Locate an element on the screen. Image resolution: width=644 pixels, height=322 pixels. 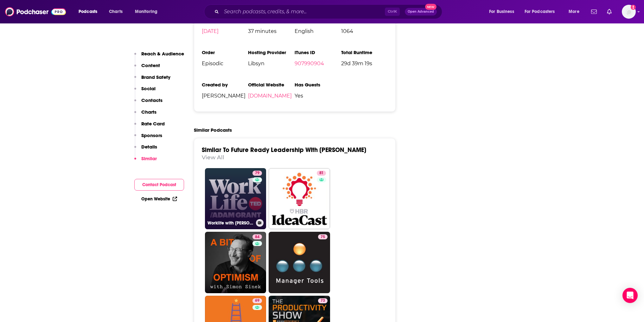
p: Brand Safety is located at coordinates (156, 77).